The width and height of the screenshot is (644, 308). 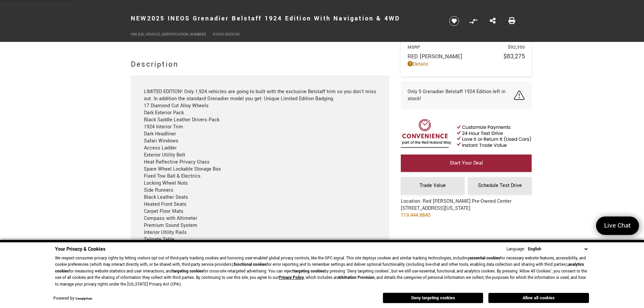 What do you see at coordinates (500, 185) in the screenshot?
I see `span: Schedule Test Drive` at bounding box center [500, 185].